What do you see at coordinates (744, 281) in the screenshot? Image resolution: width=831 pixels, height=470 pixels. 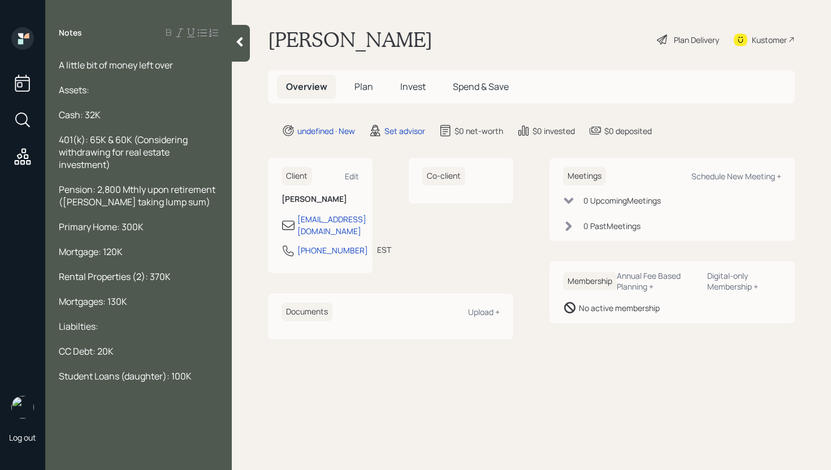 I see `div: Digital-only Membership +` at bounding box center [744, 281].